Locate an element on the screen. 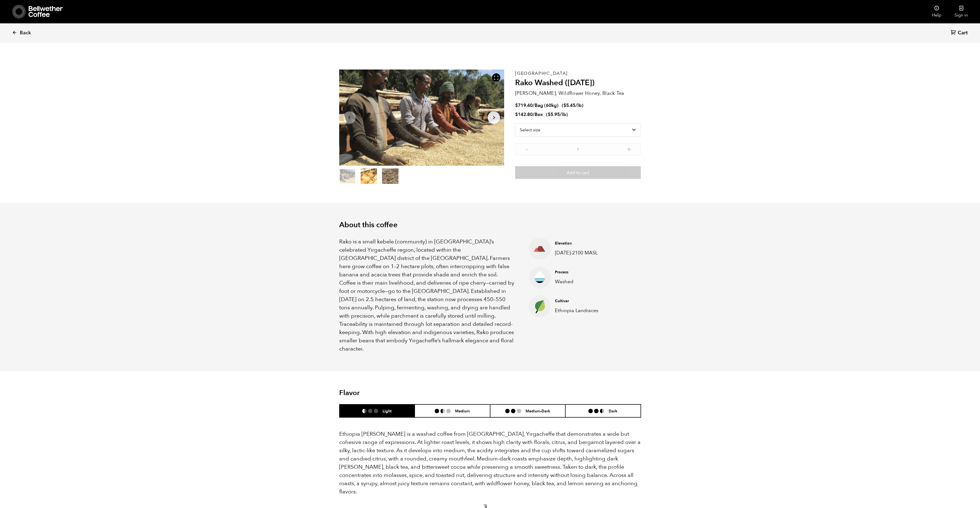  bdi: 5.45 is located at coordinates (569, 105).